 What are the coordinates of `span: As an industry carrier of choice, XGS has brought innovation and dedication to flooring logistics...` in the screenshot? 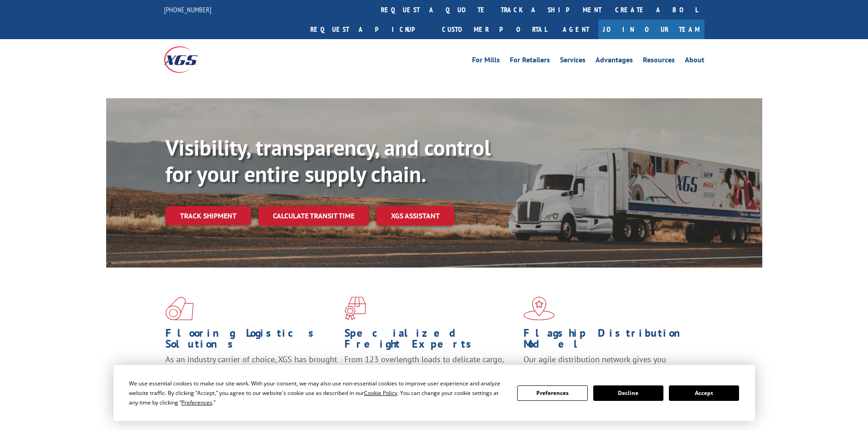 It's located at (251, 370).